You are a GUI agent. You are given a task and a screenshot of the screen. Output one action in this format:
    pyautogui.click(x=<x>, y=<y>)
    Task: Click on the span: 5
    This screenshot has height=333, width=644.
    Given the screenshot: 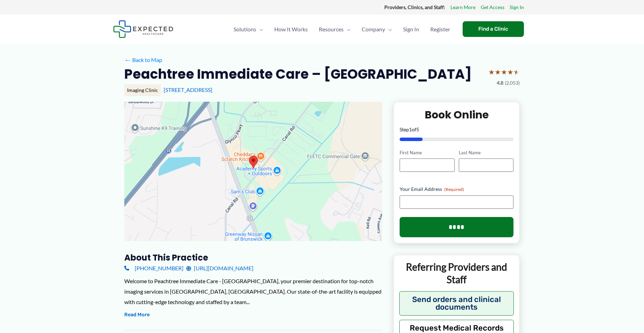 What is the action you would take?
    pyautogui.click(x=418, y=129)
    